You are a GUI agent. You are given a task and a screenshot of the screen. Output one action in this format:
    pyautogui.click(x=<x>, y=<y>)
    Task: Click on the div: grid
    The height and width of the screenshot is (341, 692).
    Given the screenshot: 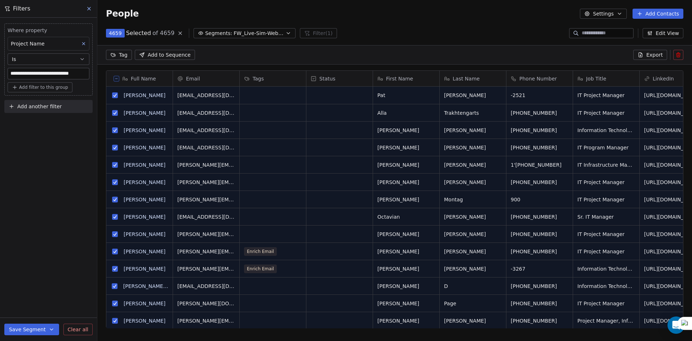 What is the action you would take?
    pyautogui.click(x=140, y=207)
    